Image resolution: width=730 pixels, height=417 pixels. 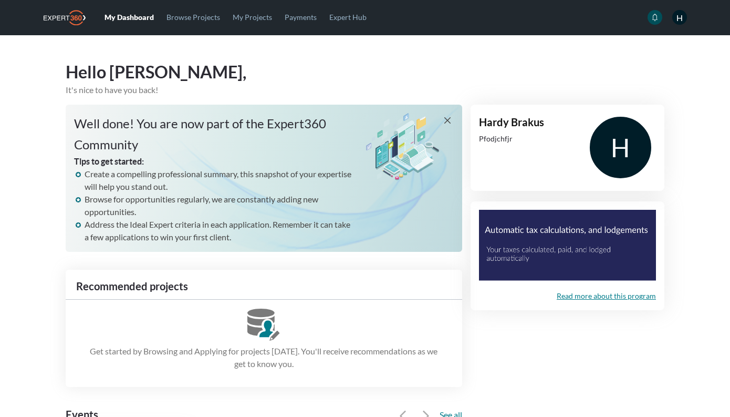 I want to click on span: Well done! You are now part of the Expert360 Community, so click(x=200, y=133).